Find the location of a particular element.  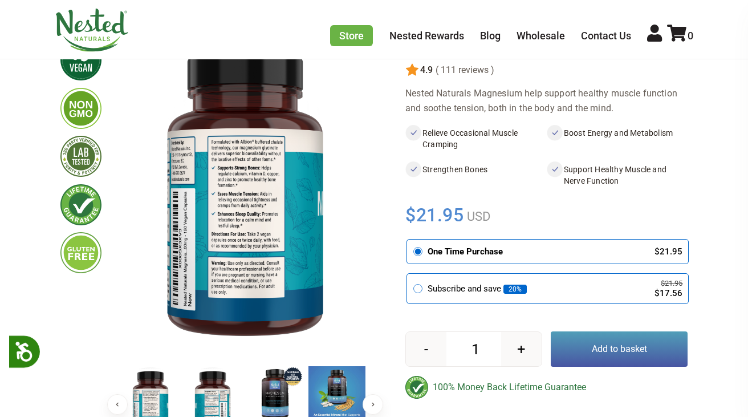

a: Store is located at coordinates (351, 35).